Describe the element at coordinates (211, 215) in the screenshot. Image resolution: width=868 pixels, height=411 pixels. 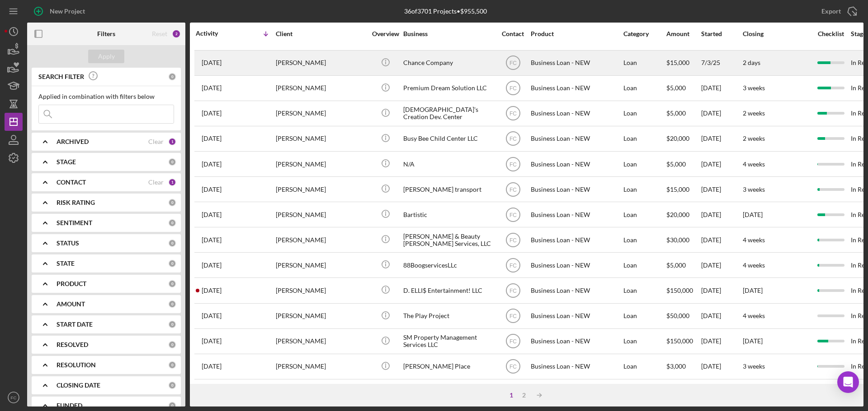
I see `time: 2025-07-29 04:19` at that location.